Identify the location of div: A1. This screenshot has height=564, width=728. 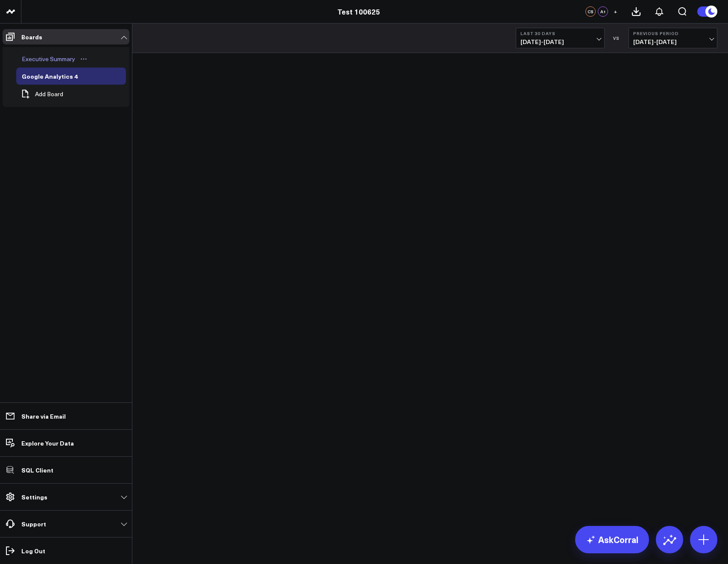
(603, 12).